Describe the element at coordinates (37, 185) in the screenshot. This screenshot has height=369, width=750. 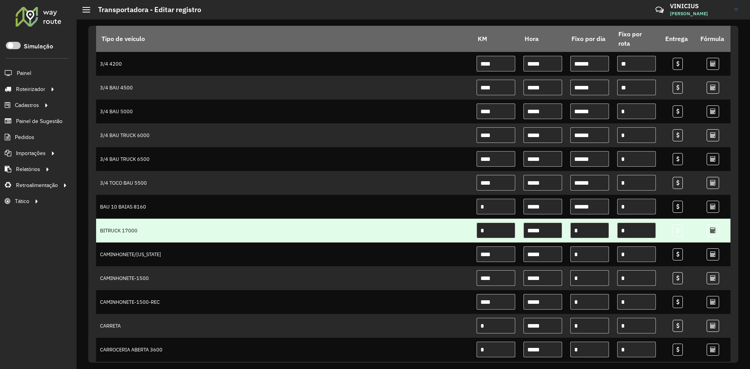
I see `span: Retroalimentação` at that location.